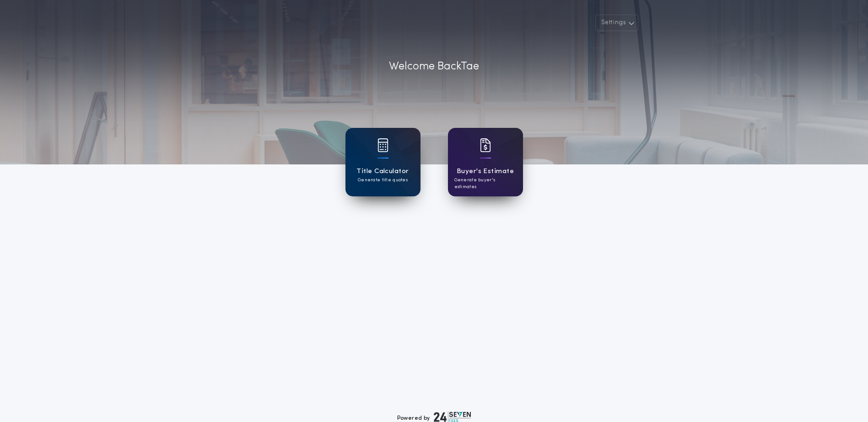 This screenshot has height=422, width=868. Describe the element at coordinates (617, 23) in the screenshot. I see `button: Settings` at that location.